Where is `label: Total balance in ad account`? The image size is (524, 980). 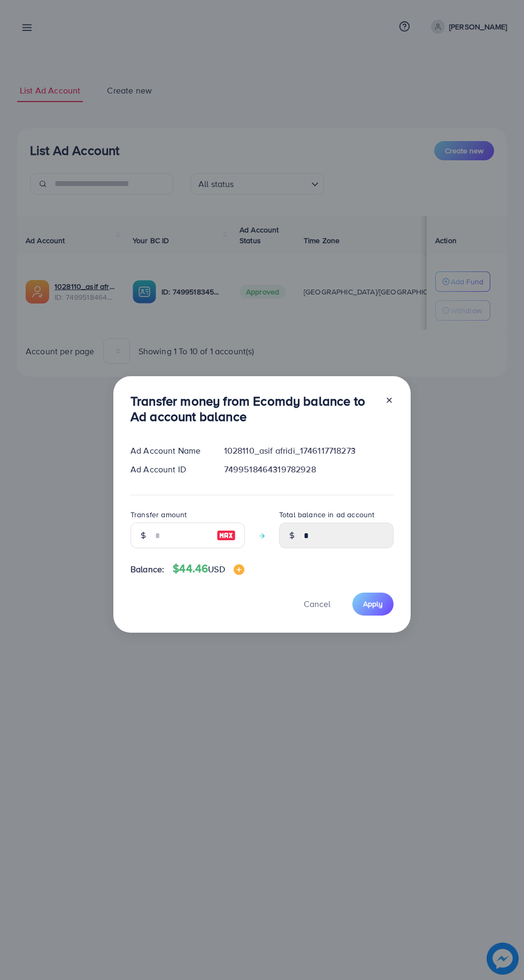 label: Total balance in ad account is located at coordinates (327, 515).